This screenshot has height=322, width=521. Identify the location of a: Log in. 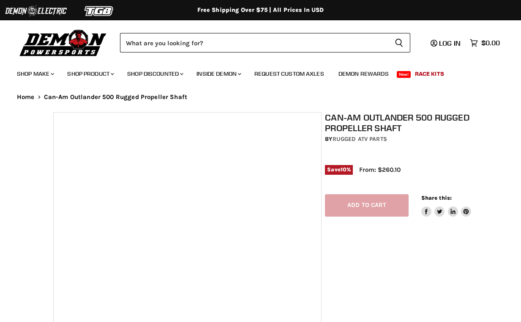
(446, 43).